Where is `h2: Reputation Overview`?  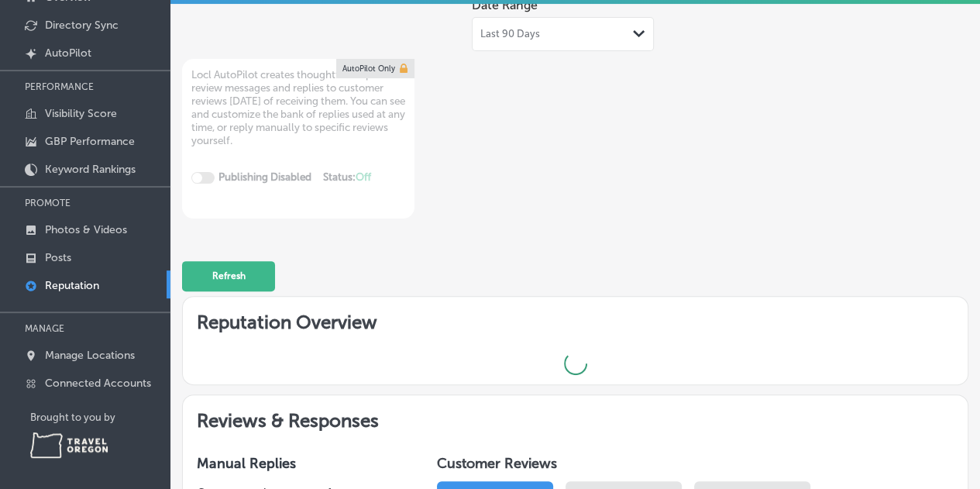 h2: Reputation Overview is located at coordinates (575, 319).